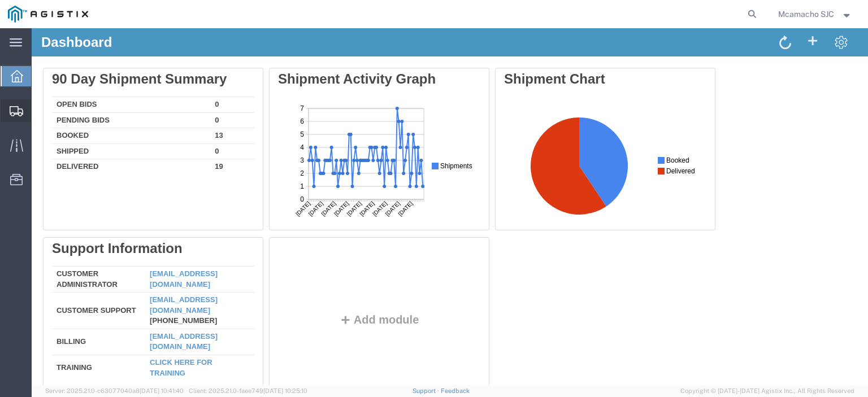 The image size is (868, 397). Describe the element at coordinates (67, 314) in the screenshot. I see `td: Billing` at that location.